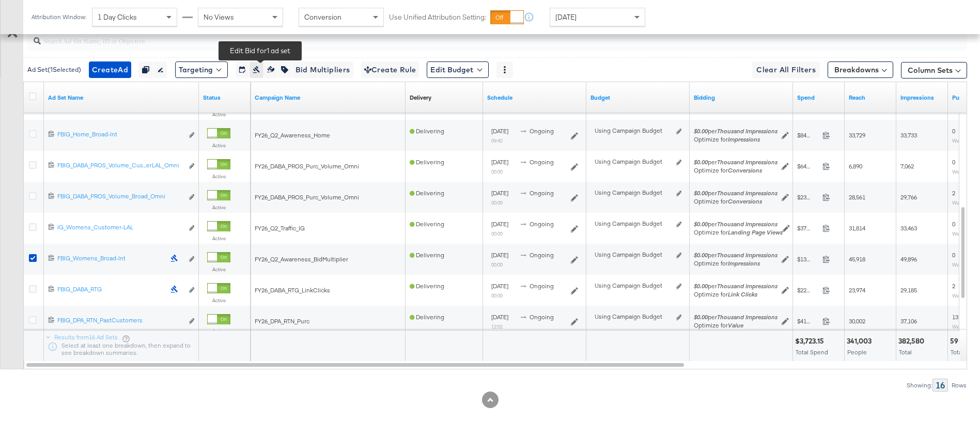 Image resolution: width=980 pixels, height=437 pixels. I want to click on span: FY26_Q2_Awareness_BidMultiplier, so click(301, 259).